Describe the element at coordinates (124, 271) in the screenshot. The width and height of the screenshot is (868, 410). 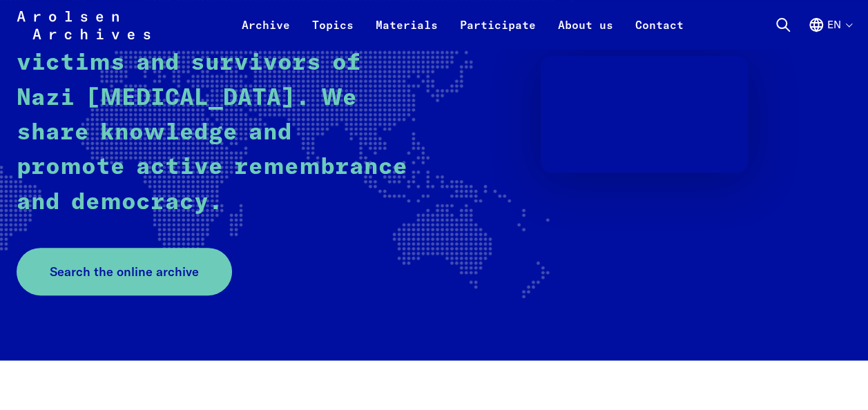
I see `a: Search the online archive` at that location.